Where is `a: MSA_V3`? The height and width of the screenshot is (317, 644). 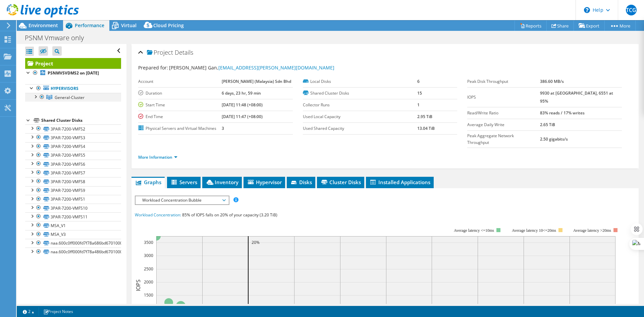 a: MSA_V3 is located at coordinates (73, 234).